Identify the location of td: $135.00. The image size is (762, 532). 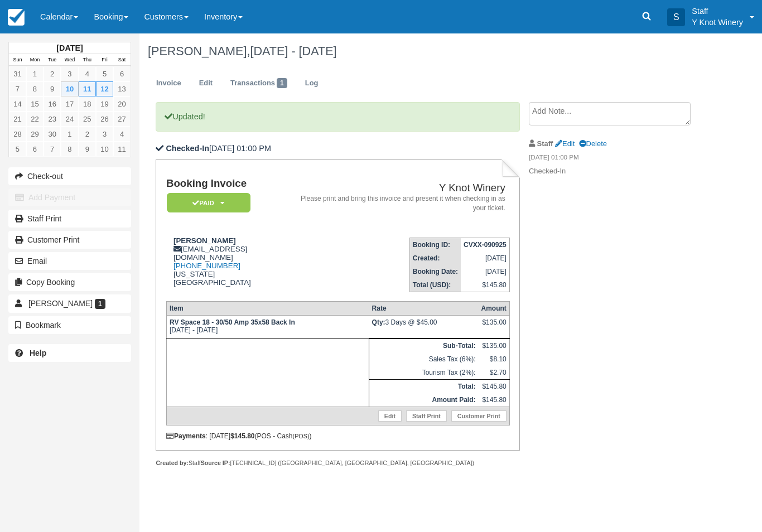
(493, 346).